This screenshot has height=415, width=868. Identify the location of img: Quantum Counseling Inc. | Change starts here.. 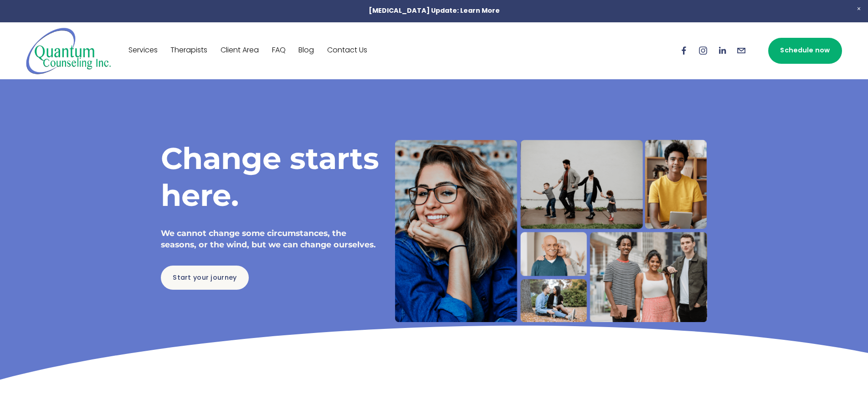
(68, 51).